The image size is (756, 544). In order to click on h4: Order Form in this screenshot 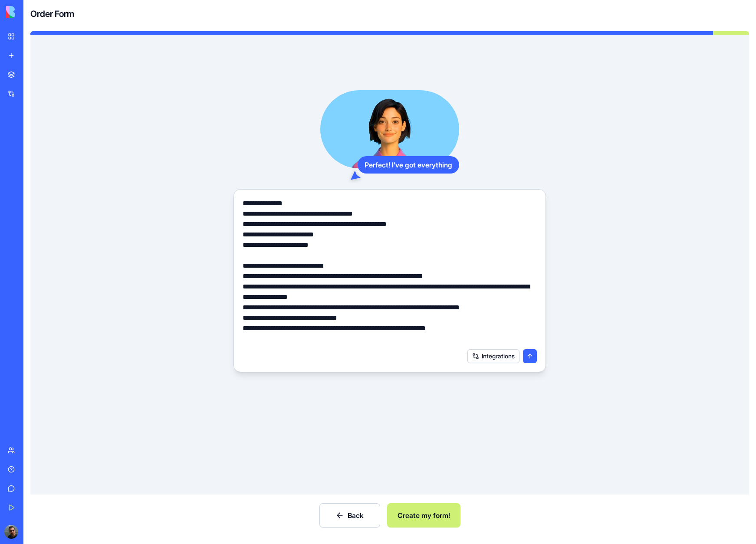, I will do `click(52, 14)`.